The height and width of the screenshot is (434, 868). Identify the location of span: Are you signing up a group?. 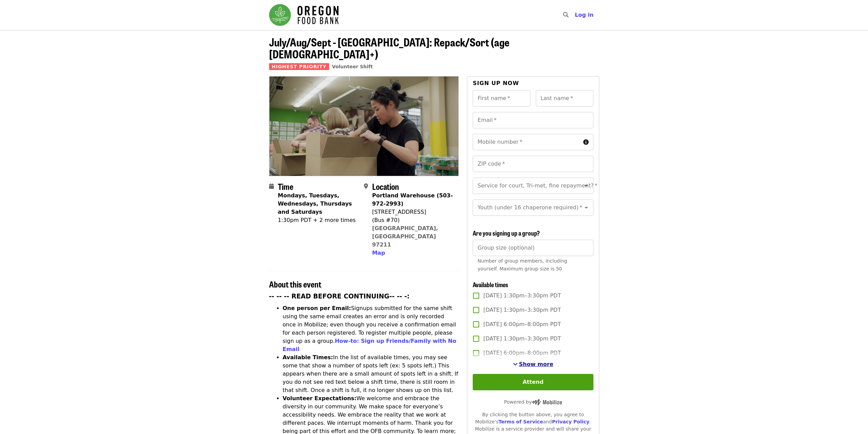
(506, 233).